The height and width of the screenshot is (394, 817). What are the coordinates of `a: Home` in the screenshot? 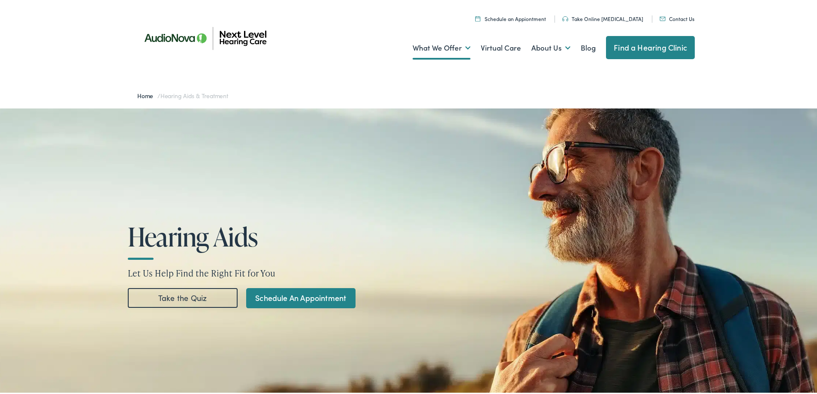 It's located at (147, 94).